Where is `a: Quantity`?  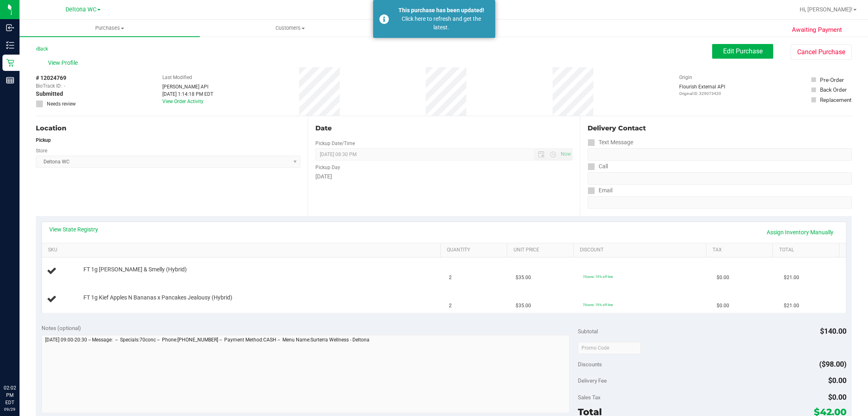 a: Quantity is located at coordinates (475, 250).